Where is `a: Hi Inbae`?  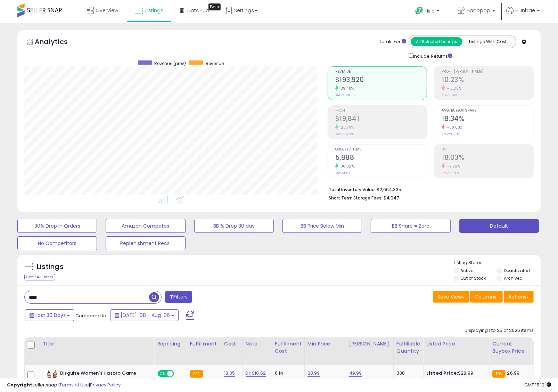 a: Hi Inbae is located at coordinates (523, 15).